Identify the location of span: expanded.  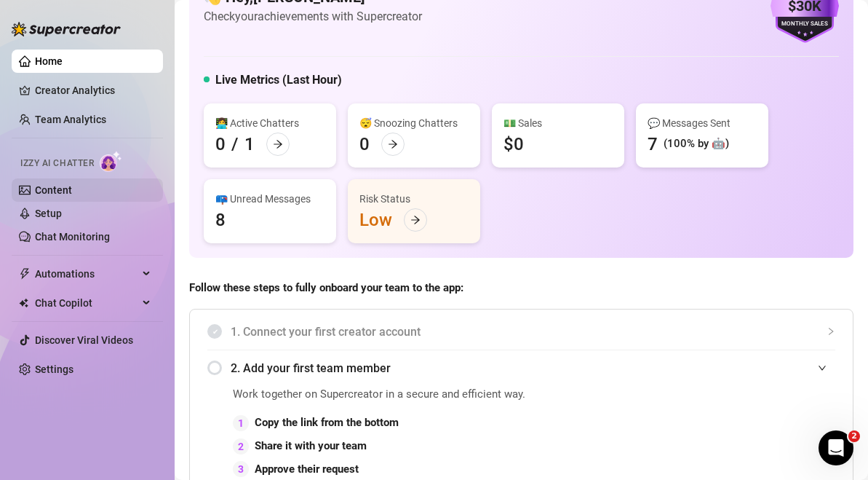
(822, 367).